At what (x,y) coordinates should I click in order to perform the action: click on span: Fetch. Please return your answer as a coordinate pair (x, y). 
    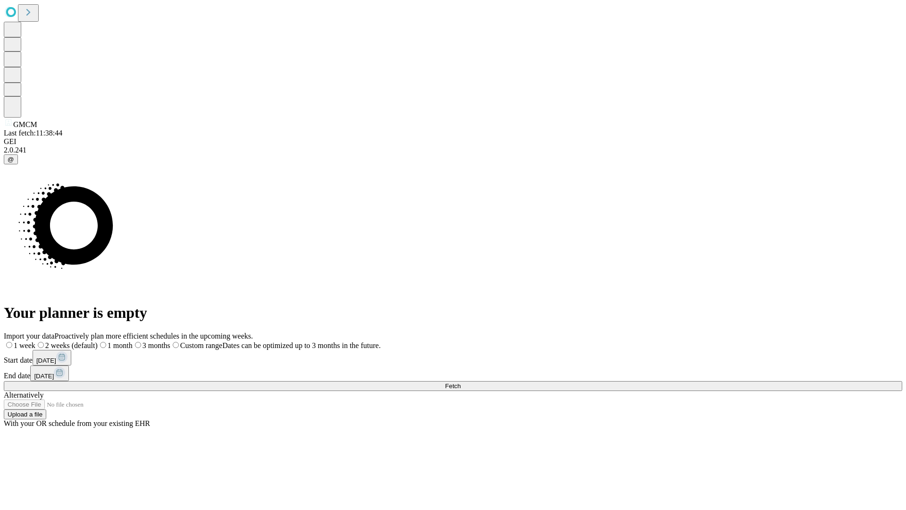
    Looking at the image, I should click on (453, 386).